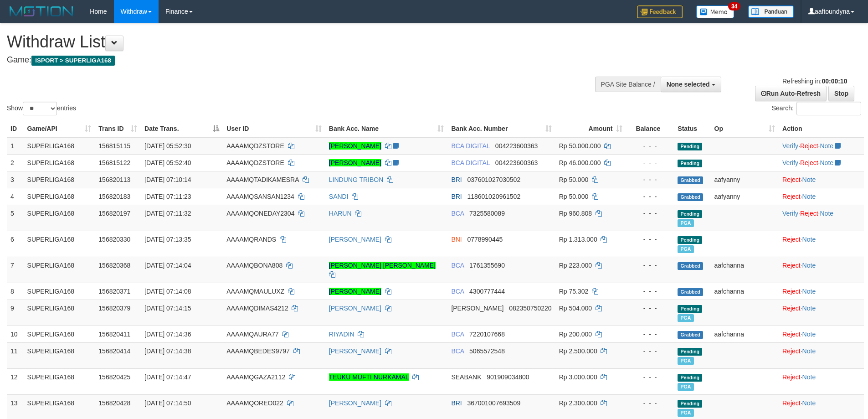  What do you see at coordinates (487, 334) in the screenshot?
I see `span: Copy 7220107668 to clipboard` at bounding box center [487, 334].